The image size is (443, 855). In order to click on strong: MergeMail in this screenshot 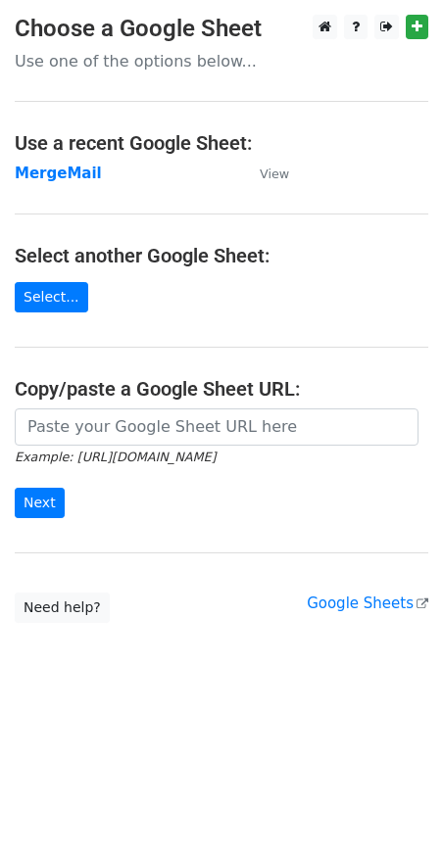, I will do `click(58, 173)`.